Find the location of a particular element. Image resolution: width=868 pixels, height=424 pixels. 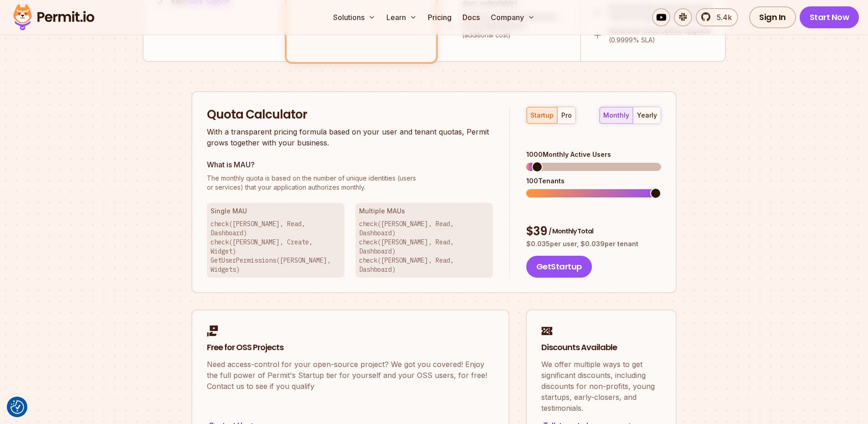

a: Start Now is located at coordinates (830, 17).